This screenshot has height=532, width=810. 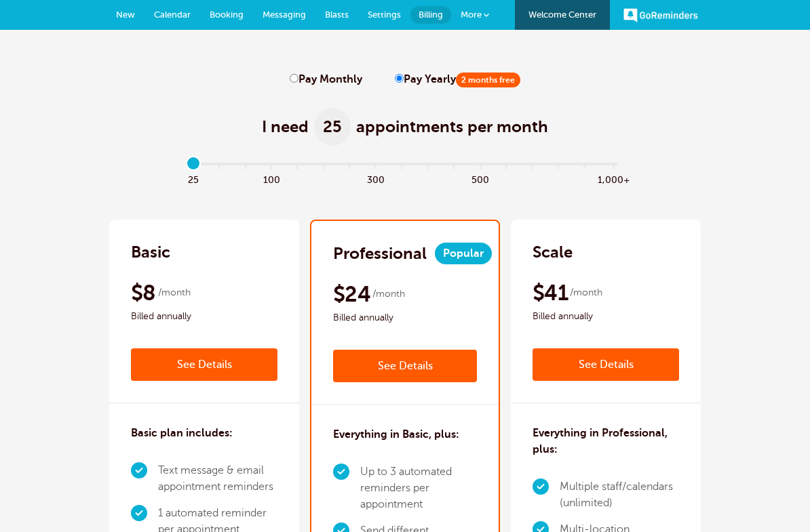 I want to click on span: More, so click(x=471, y=14).